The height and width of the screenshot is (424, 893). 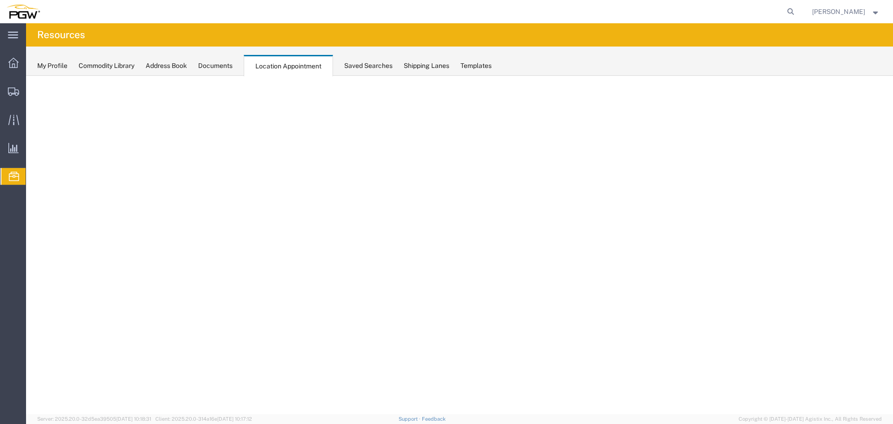 I want to click on div: Documents, so click(x=215, y=66).